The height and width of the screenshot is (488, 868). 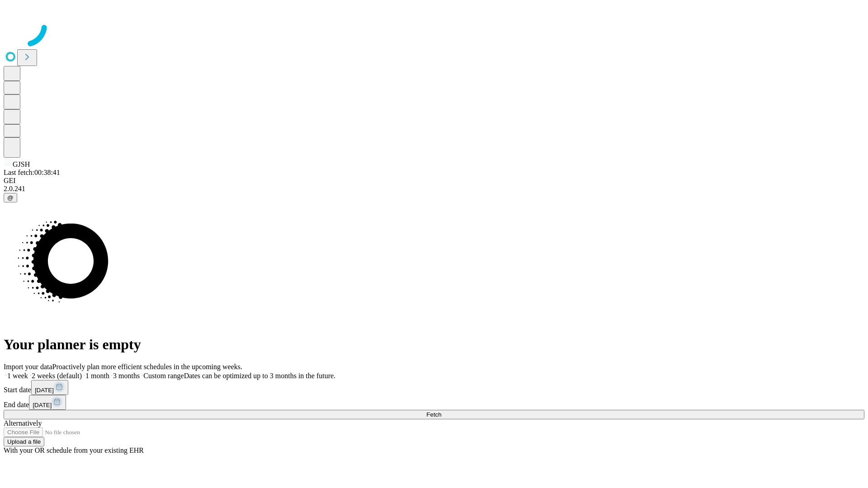 I want to click on span: Last fetch: 00:38:41, so click(x=32, y=172).